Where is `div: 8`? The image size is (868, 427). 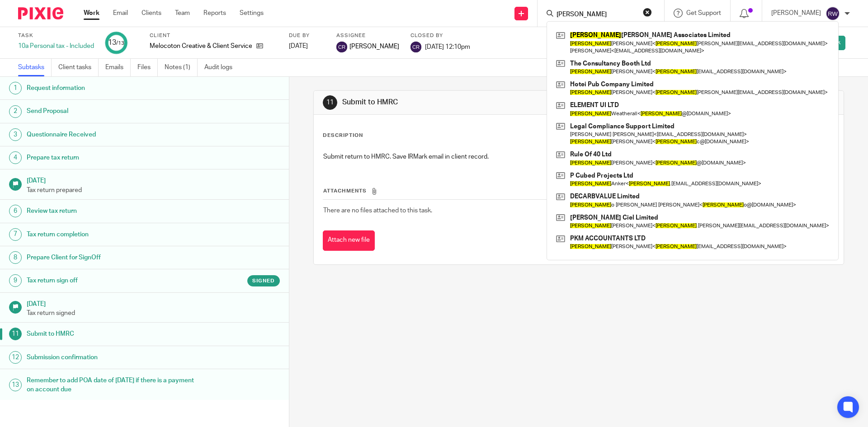 div: 8 is located at coordinates (16, 258).